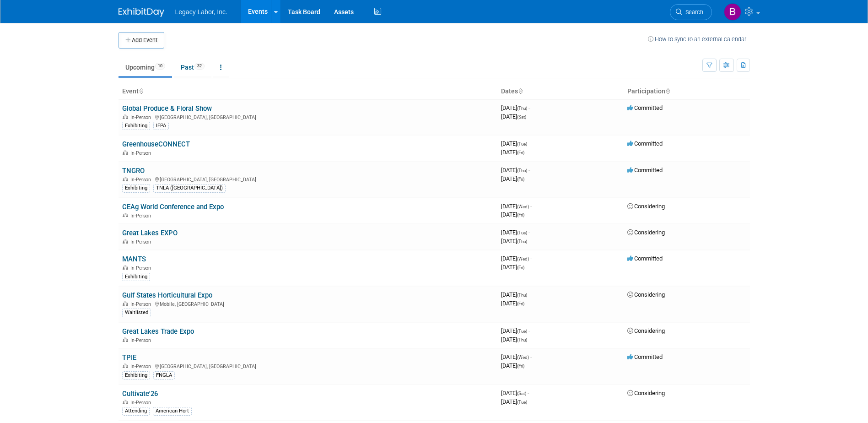 The image size is (868, 423). Describe the element at coordinates (172, 411) in the screenshot. I see `div: American Hort` at that location.